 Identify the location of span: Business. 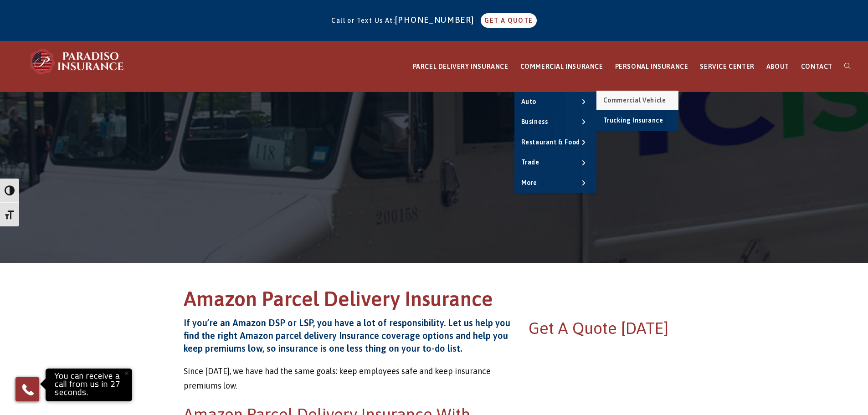
(535, 122).